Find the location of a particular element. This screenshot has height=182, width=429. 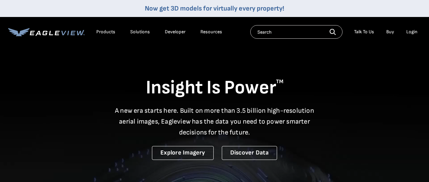

div: Products is located at coordinates (106, 32).